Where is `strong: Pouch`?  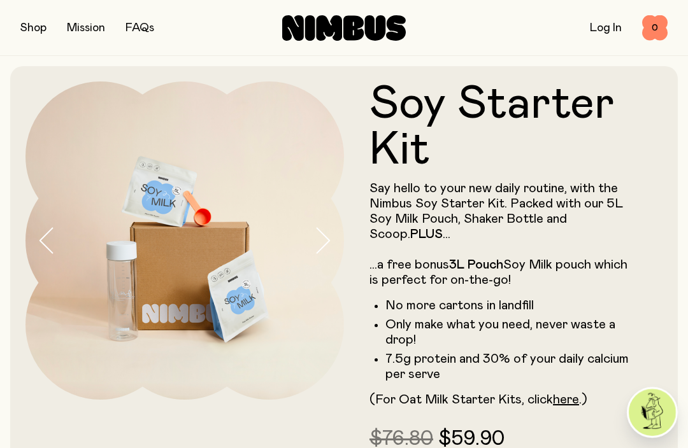 strong: Pouch is located at coordinates (485, 265).